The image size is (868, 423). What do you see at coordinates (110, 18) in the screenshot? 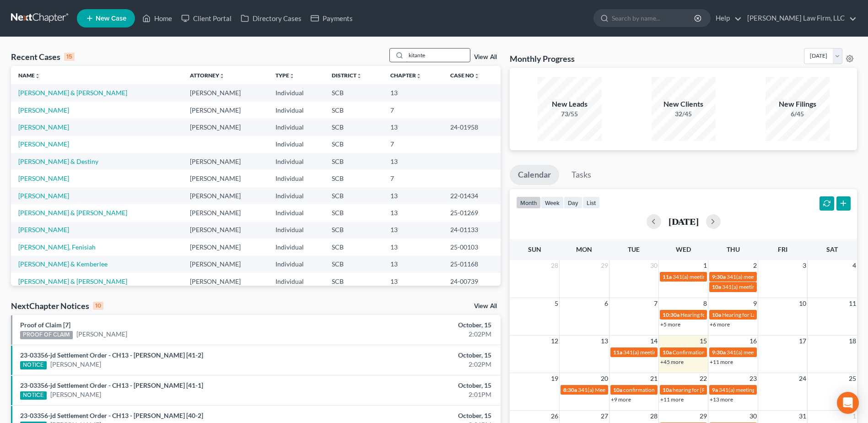
I see `span: New Case` at bounding box center [110, 18].